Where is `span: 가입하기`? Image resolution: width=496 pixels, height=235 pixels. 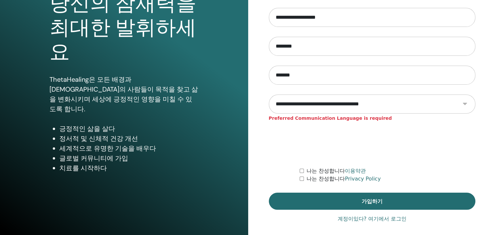 span: 가입하기 is located at coordinates (372, 201).